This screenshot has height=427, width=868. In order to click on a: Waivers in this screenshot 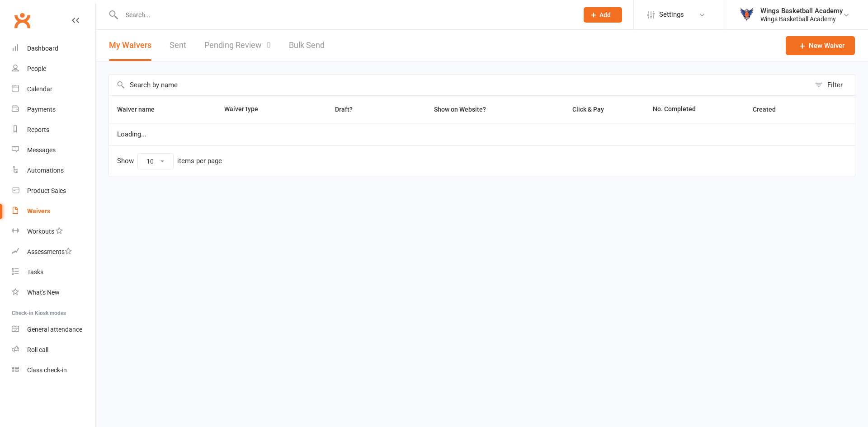, I will do `click(53, 211)`.